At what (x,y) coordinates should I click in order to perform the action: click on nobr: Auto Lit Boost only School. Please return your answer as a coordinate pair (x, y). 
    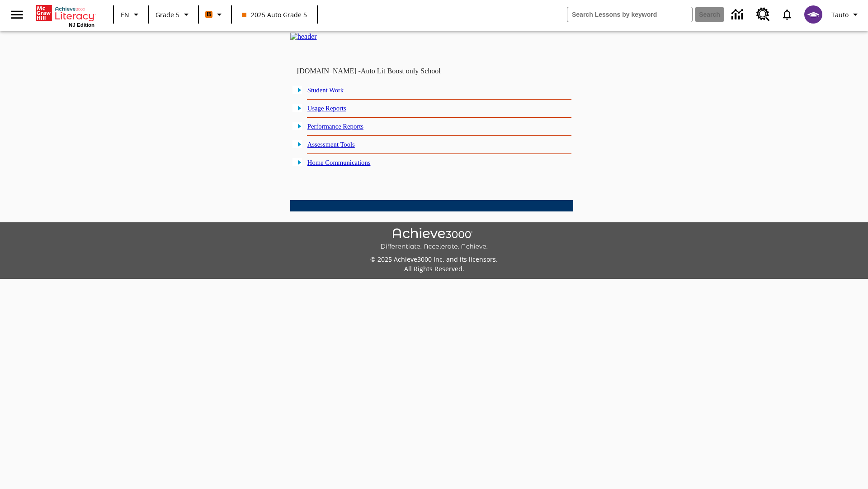
    Looking at the image, I should click on (401, 70).